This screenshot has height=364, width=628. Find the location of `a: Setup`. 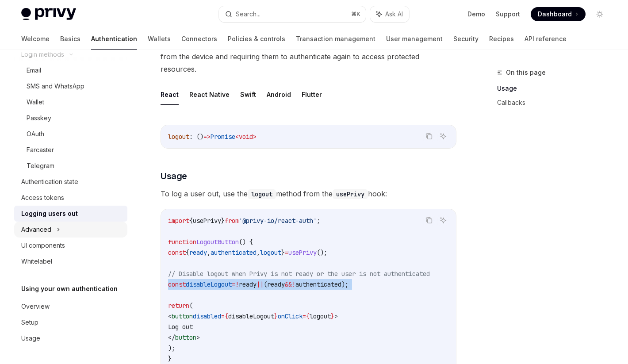

a: Setup is located at coordinates (70, 322).